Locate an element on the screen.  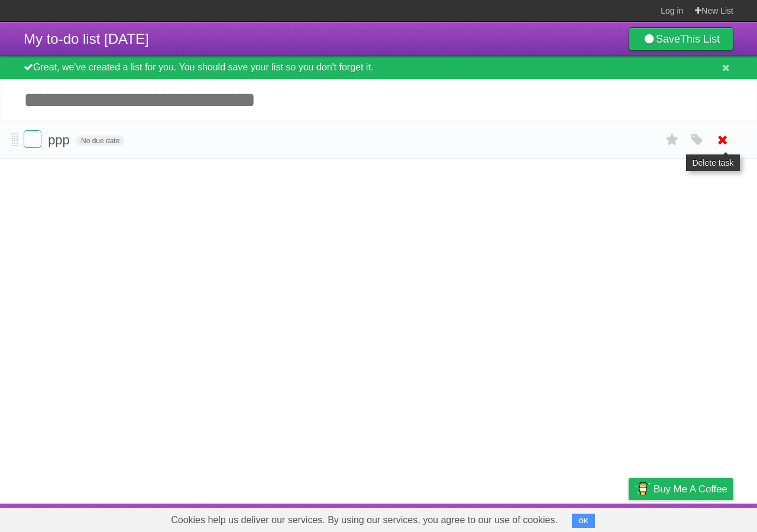
a: SaveThis List is located at coordinates (681, 39).